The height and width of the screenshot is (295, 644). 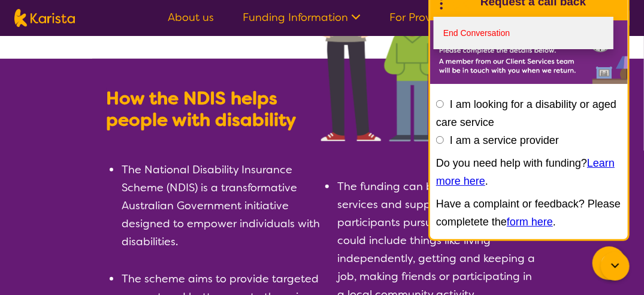 I want to click on a: form here, so click(x=530, y=222).